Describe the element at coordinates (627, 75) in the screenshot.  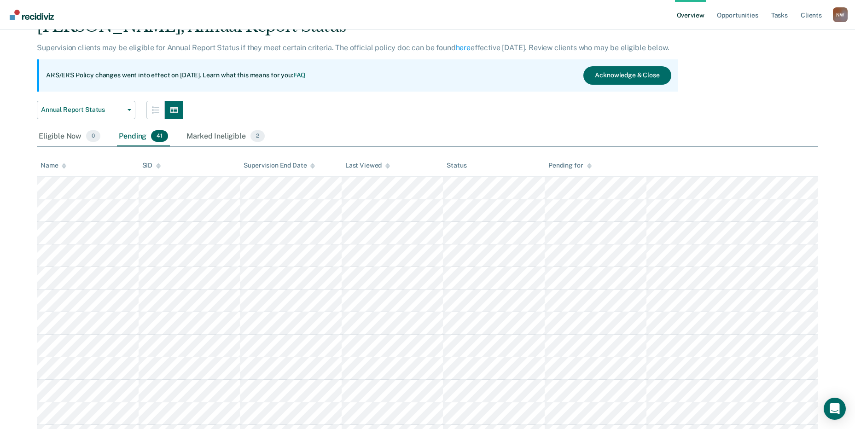
I see `button: Acknowledge & Close` at that location.